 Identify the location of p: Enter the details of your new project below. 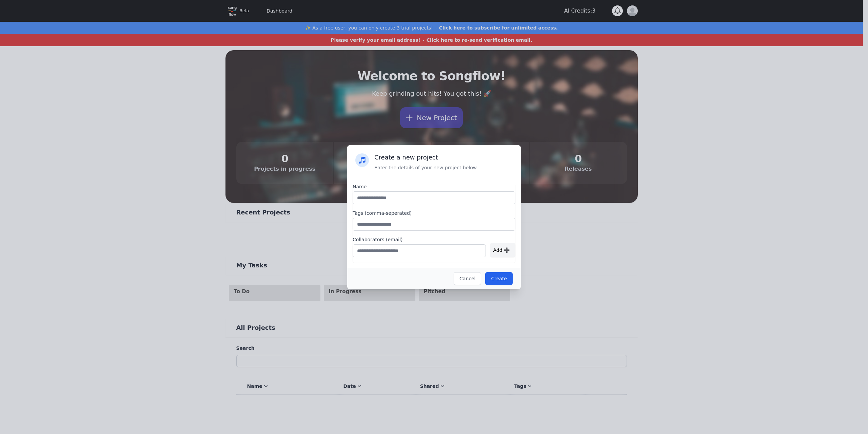
(426, 168).